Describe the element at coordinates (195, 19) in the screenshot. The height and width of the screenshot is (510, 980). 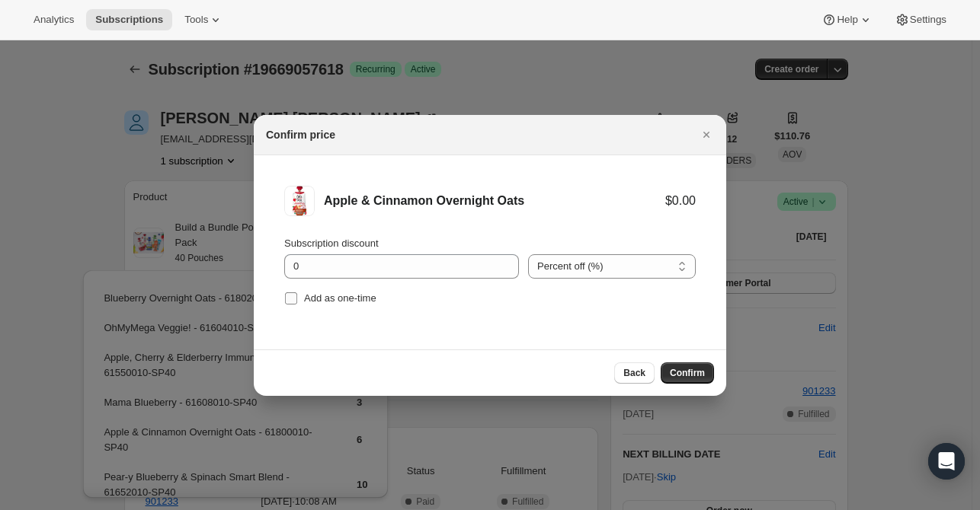
I see `span: Tools` at that location.